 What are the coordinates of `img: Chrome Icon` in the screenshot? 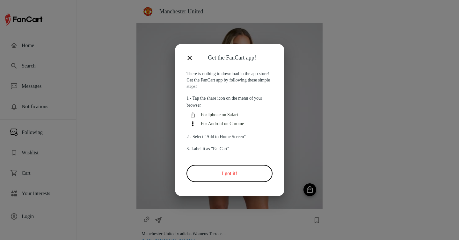 It's located at (193, 124).